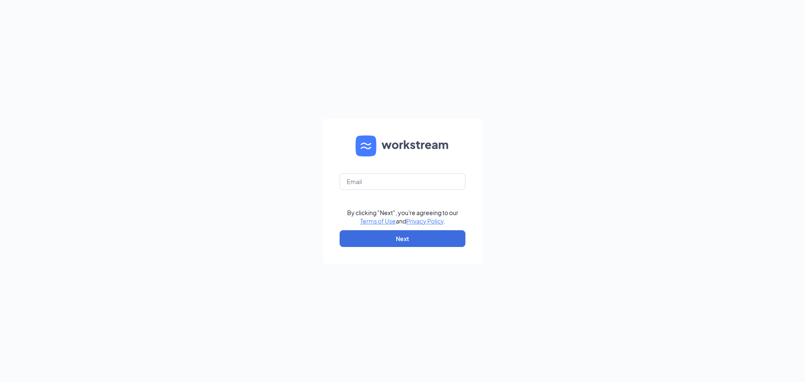  Describe the element at coordinates (425, 221) in the screenshot. I see `a: Privacy Policy` at that location.